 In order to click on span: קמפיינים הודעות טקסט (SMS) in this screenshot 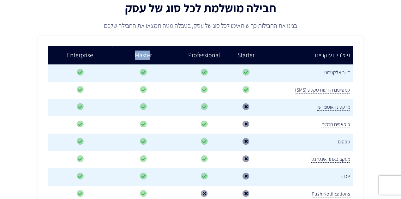, I will do `click(322, 90)`.